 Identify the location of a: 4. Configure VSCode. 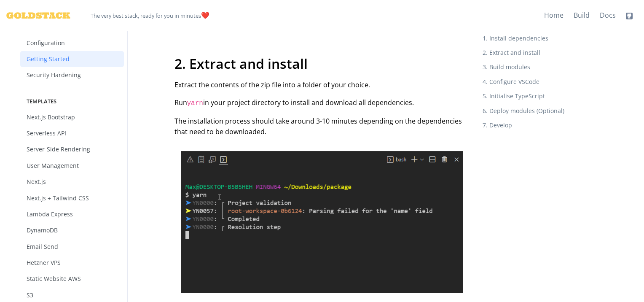
(530, 82).